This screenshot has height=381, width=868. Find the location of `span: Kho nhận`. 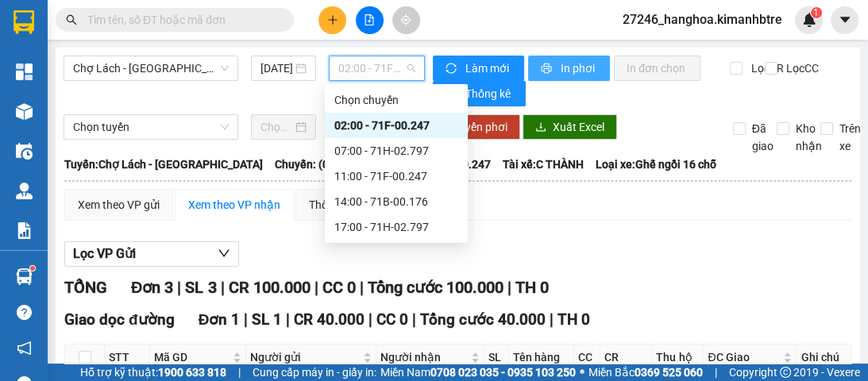

span: Kho nhận is located at coordinates (808, 137).